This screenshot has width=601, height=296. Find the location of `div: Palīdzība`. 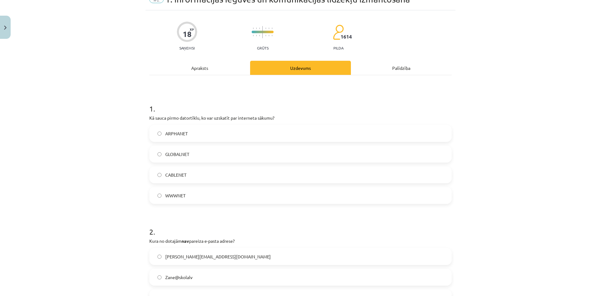

div: Palīdzība is located at coordinates (401, 68).